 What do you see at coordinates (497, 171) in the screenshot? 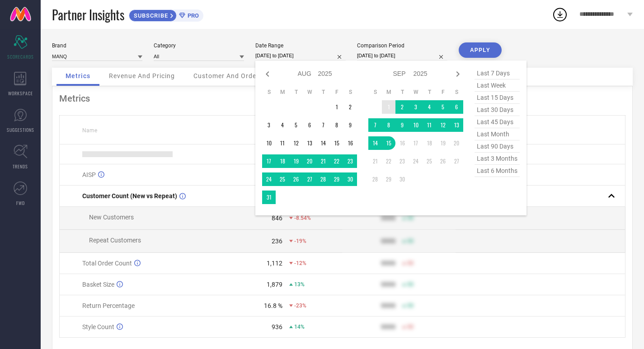
I see `span: last 6 months` at bounding box center [497, 171].